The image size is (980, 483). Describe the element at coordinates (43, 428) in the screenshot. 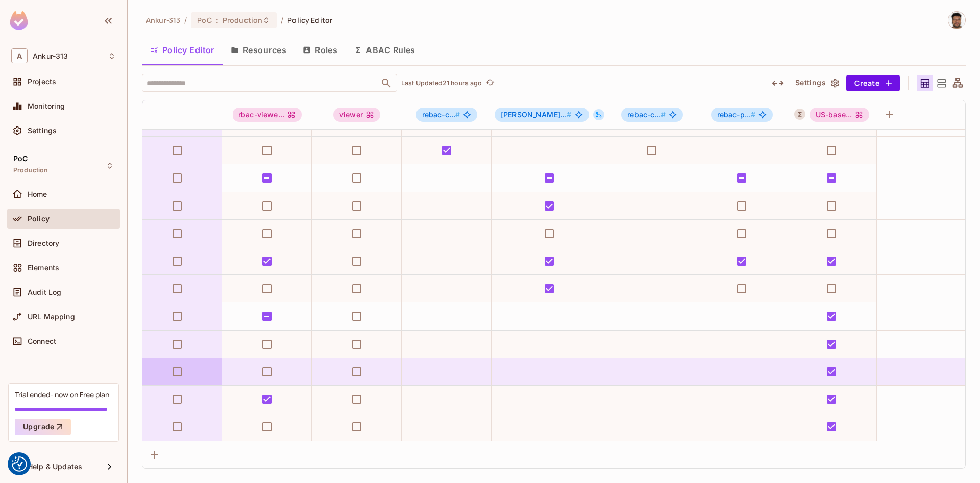

I see `button: Upgrade` at that location.